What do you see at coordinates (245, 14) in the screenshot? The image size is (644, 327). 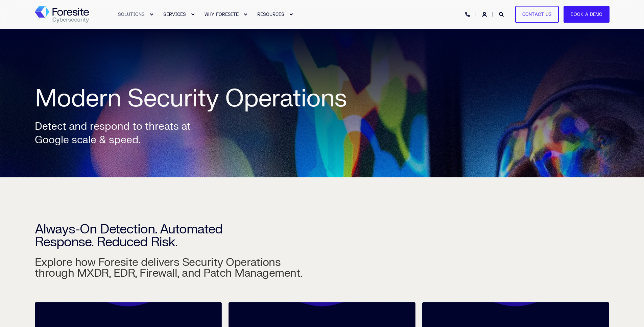 I see `div: Expand WHY FORESITE` at bounding box center [245, 14].